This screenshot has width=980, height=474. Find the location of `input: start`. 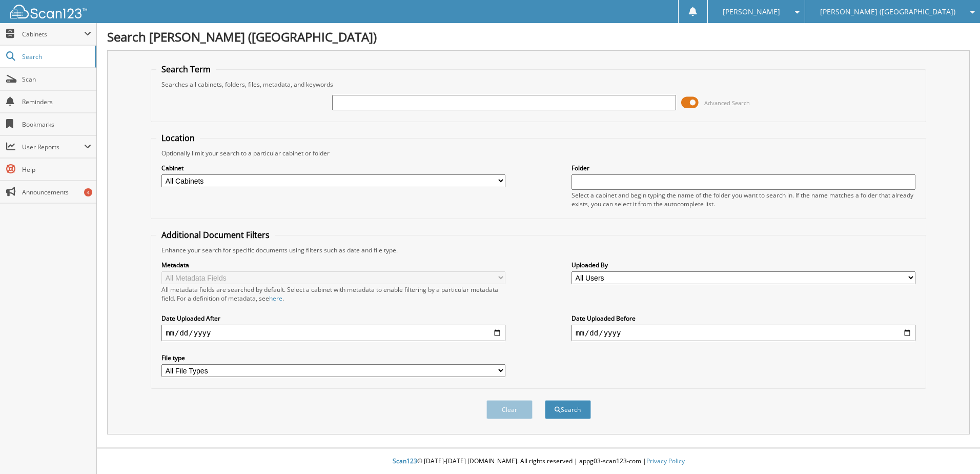

input: start is located at coordinates (333, 333).